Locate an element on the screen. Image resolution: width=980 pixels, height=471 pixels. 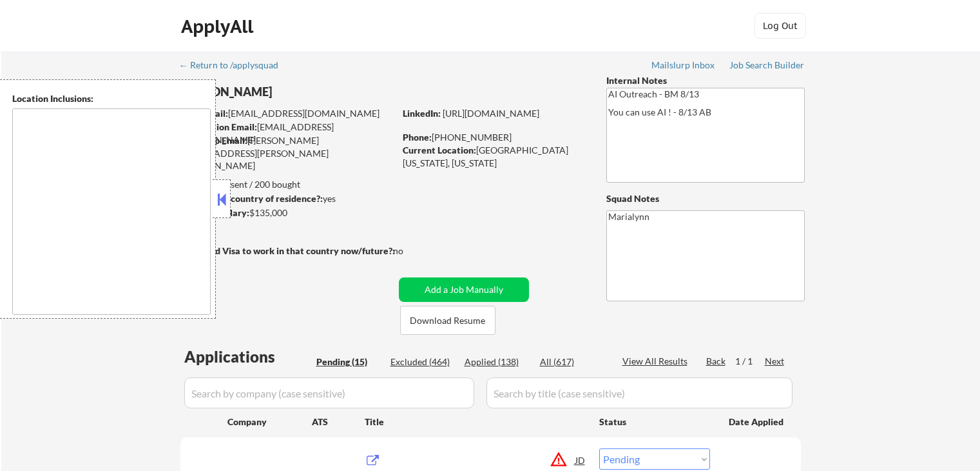
button: warning_amber is located at coordinates (558, 459).